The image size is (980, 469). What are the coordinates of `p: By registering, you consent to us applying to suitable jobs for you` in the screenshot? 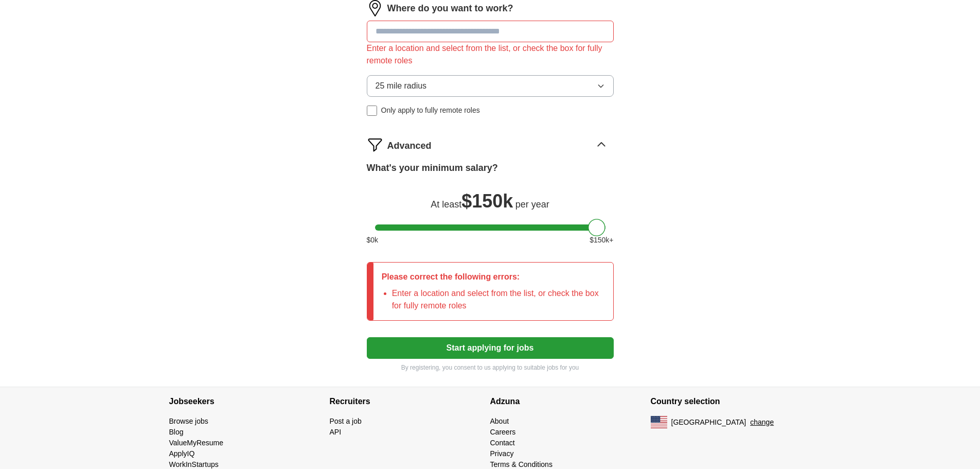 It's located at (490, 367).